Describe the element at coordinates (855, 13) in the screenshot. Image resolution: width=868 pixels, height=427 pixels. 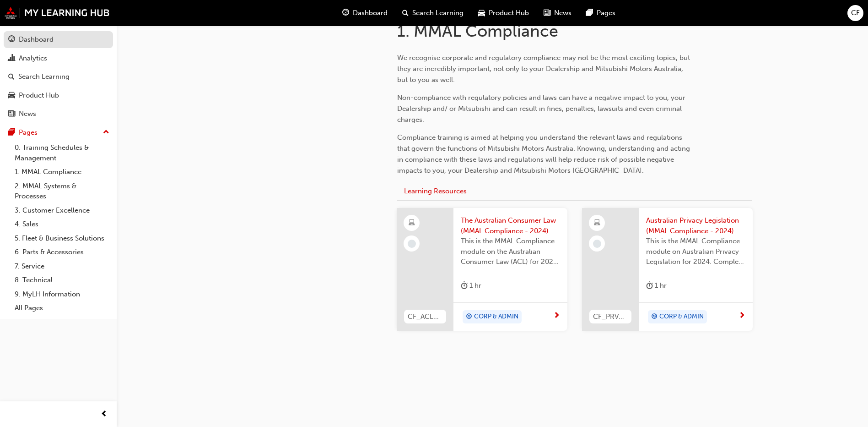
I see `button: CF` at that location.